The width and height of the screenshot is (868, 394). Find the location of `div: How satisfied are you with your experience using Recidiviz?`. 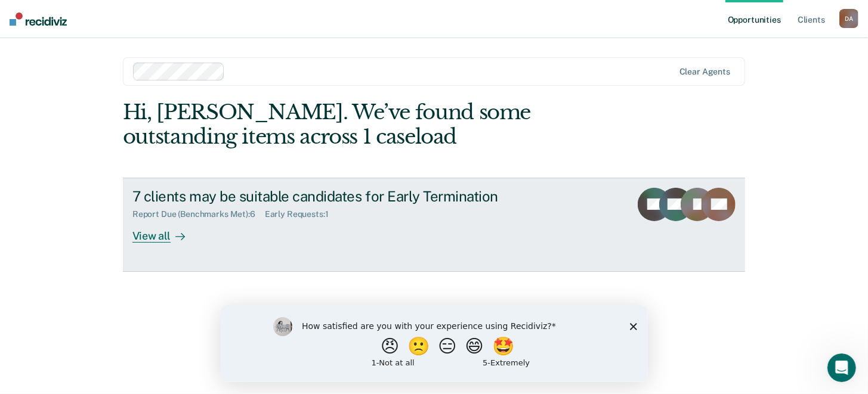

div: How satisfied are you with your experience using Recidiviz? is located at coordinates (219, 21).